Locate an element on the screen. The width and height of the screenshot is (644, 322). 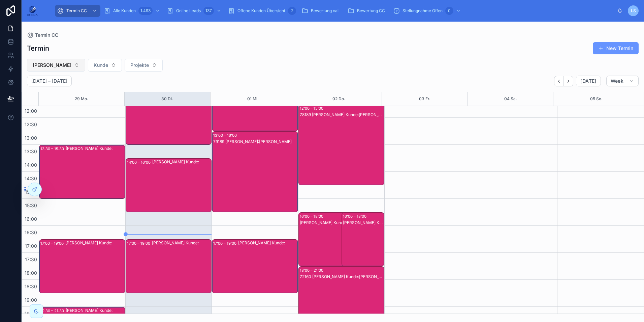
a: Bewertung call is located at coordinates (322, 11).